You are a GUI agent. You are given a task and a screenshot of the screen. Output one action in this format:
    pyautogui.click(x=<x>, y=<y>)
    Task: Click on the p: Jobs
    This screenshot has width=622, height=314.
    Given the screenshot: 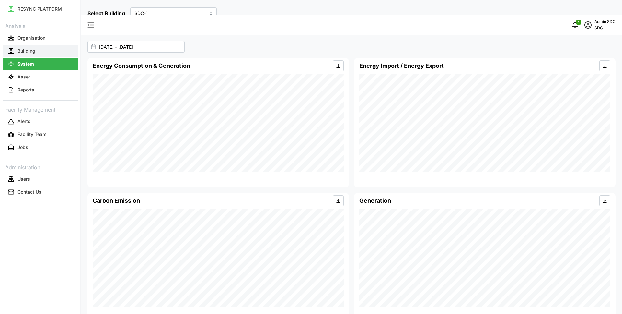 What is the action you would take?
    pyautogui.click(x=23, y=147)
    